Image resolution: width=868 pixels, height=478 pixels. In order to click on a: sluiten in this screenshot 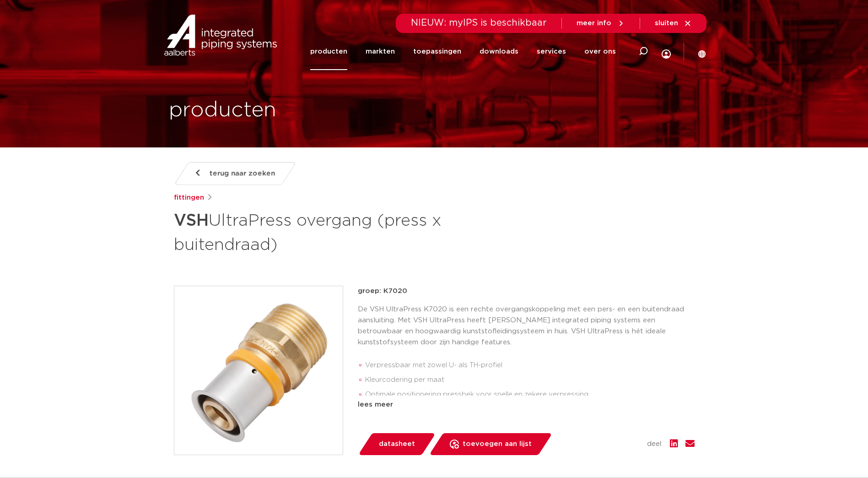, I will do `click(674, 23)`.